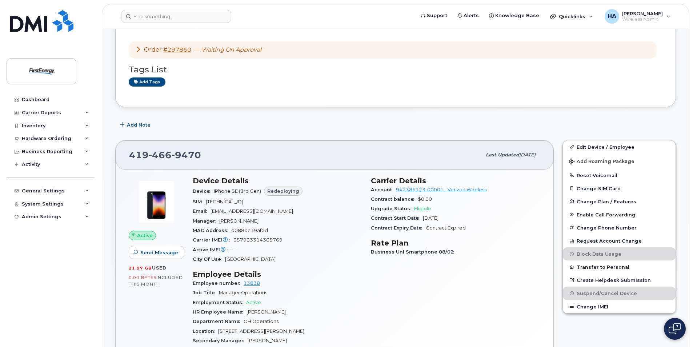 The width and height of the screenshot is (693, 347). Describe the element at coordinates (425, 199) in the screenshot. I see `span: $0.00` at that location.